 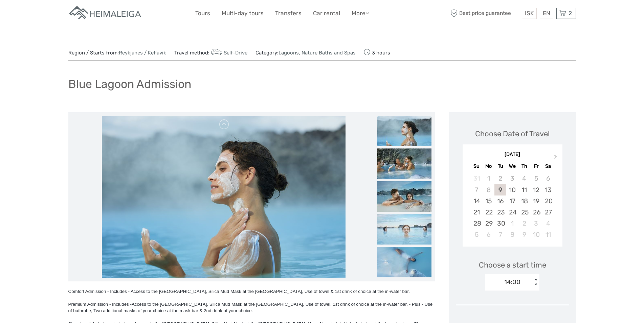 I want to click on div: Choose Saturday, September 27th, 2025, so click(x=548, y=212).